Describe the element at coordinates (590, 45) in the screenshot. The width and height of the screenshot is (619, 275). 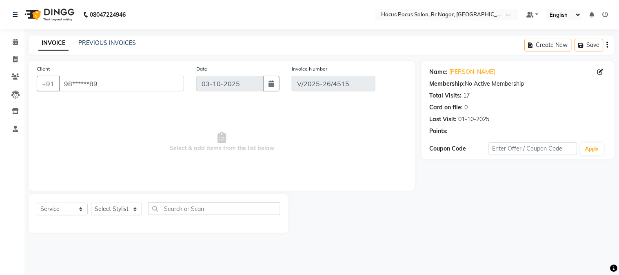
I see `button: Save` at that location.